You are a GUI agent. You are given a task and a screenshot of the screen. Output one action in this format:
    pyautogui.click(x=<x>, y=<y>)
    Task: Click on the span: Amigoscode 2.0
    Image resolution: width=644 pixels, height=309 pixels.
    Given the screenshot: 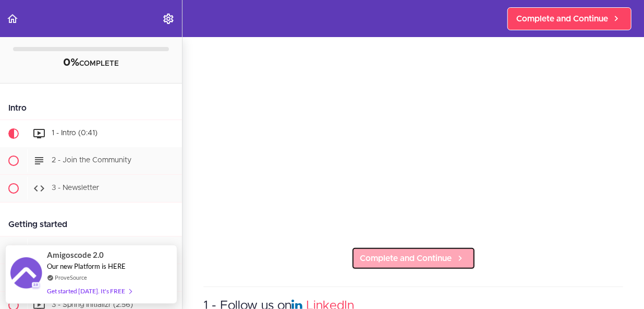 What is the action you would take?
    pyautogui.click(x=75, y=255)
    